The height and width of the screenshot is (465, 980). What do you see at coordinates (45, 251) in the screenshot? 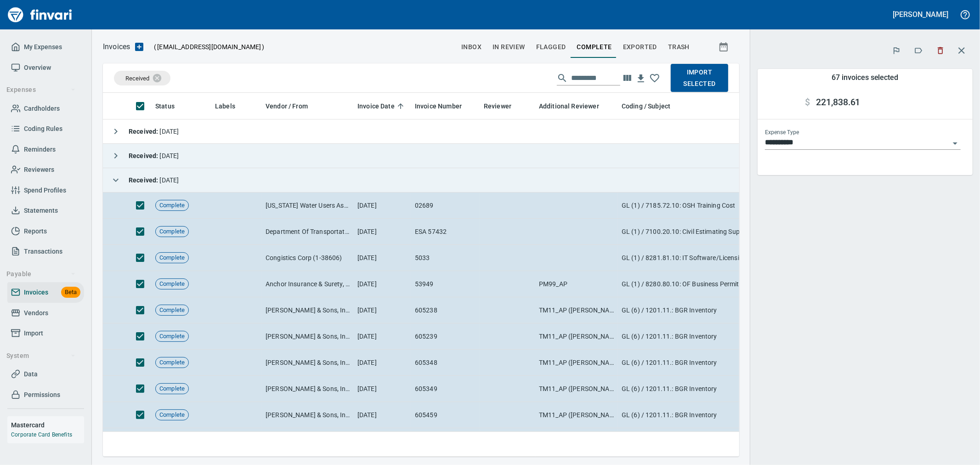
I see `a: Transactions` at bounding box center [45, 251].